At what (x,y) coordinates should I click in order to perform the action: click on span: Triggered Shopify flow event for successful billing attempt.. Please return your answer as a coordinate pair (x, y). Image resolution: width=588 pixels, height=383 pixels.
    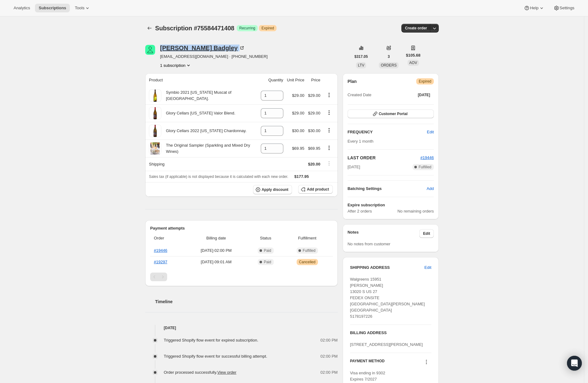
    Looking at the image, I should click on (215, 356).